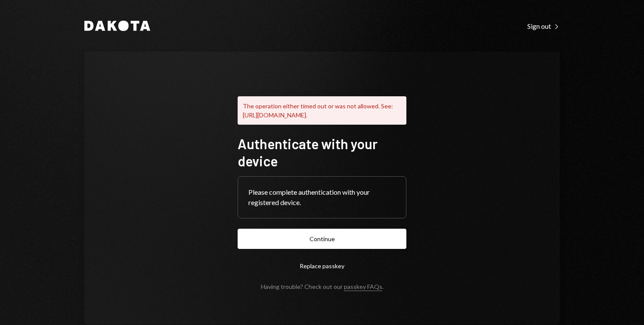 The height and width of the screenshot is (325, 644). What do you see at coordinates (322, 286) in the screenshot?
I see `div: Having trouble? Check out our .` at bounding box center [322, 286].